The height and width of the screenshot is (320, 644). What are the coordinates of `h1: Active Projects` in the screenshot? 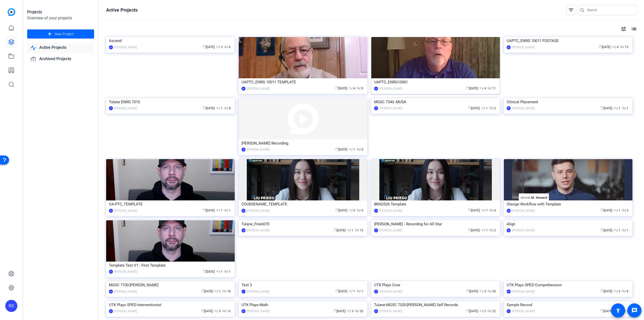 It's located at (122, 10).